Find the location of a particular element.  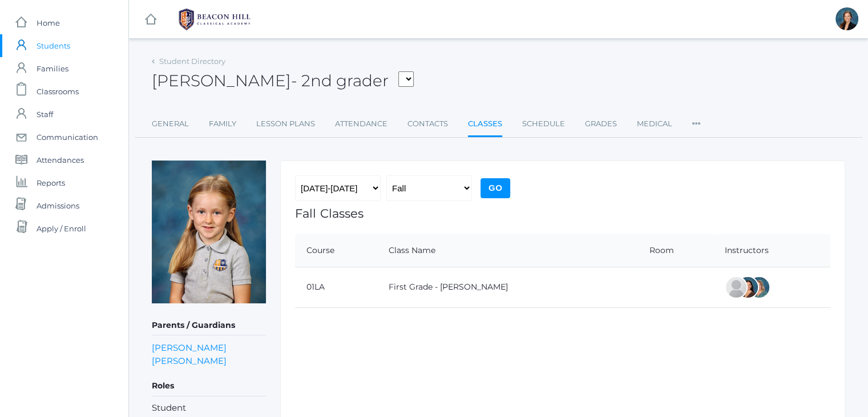

span: Communication is located at coordinates (67, 137).